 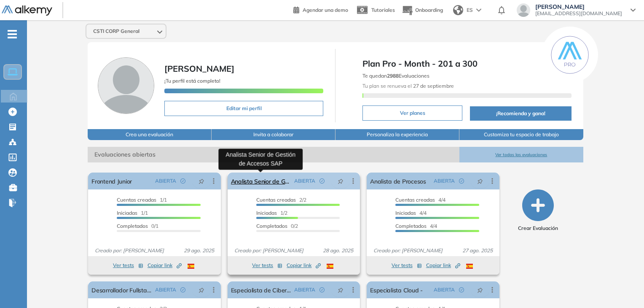 I want to click on b: 2988, so click(x=393, y=75).